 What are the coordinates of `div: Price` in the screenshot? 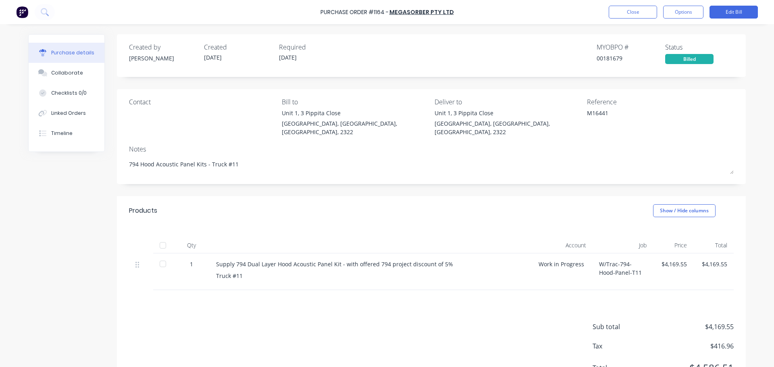 It's located at (673, 246).